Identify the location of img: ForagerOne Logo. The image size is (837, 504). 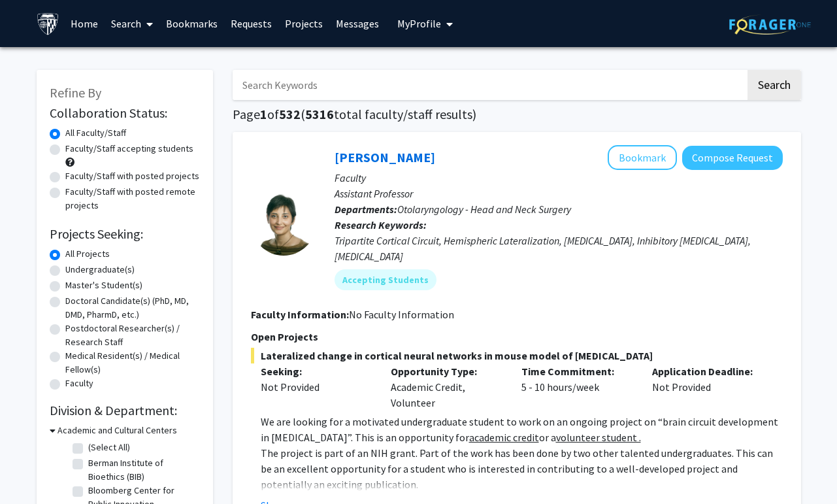
(770, 24).